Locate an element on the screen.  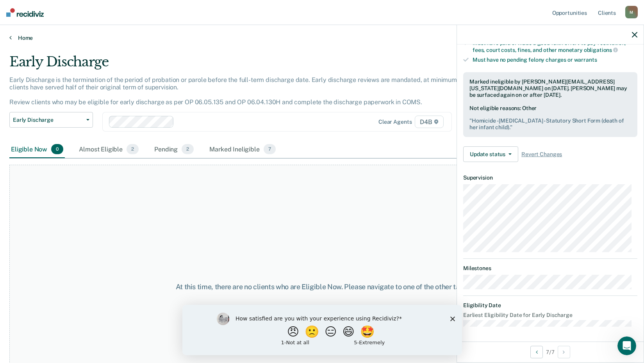
div: Close survey is located at coordinates (270, 14).